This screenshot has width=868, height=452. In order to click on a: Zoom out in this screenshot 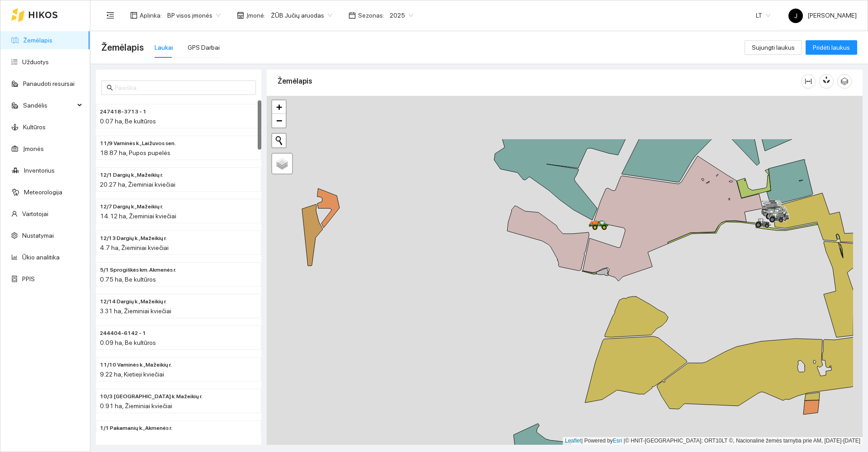, I will do `click(279, 121)`.